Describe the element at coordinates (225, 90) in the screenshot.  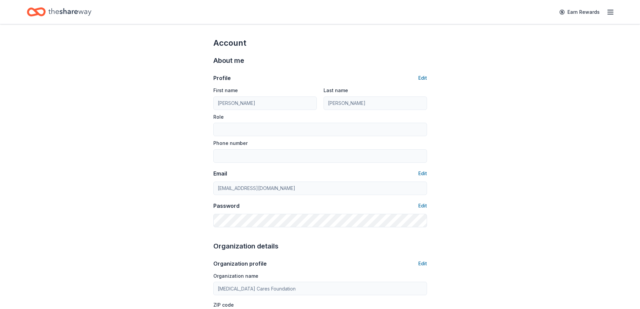
I see `label: First name` at that location.